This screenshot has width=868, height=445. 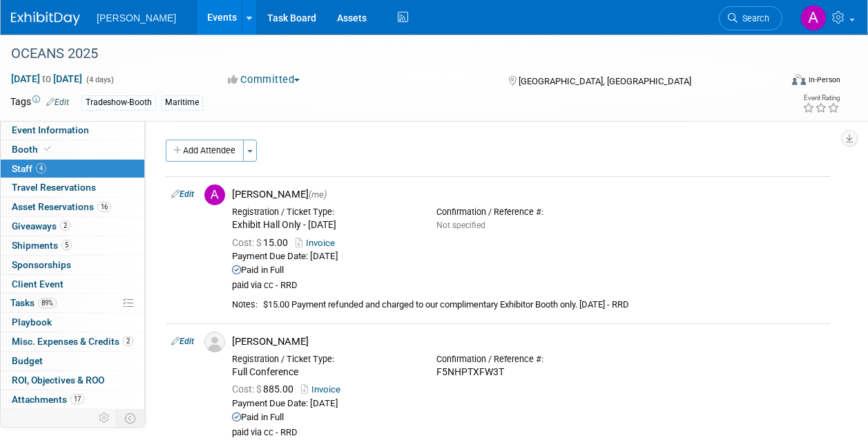 What do you see at coordinates (41, 168) in the screenshot?
I see `span: 4` at bounding box center [41, 168].